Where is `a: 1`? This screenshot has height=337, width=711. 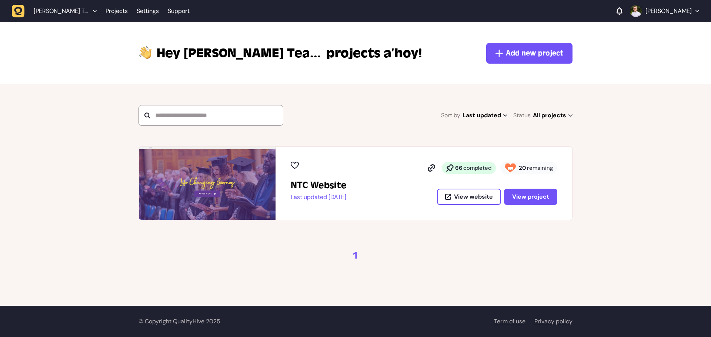 a: 1 is located at coordinates (356, 256).